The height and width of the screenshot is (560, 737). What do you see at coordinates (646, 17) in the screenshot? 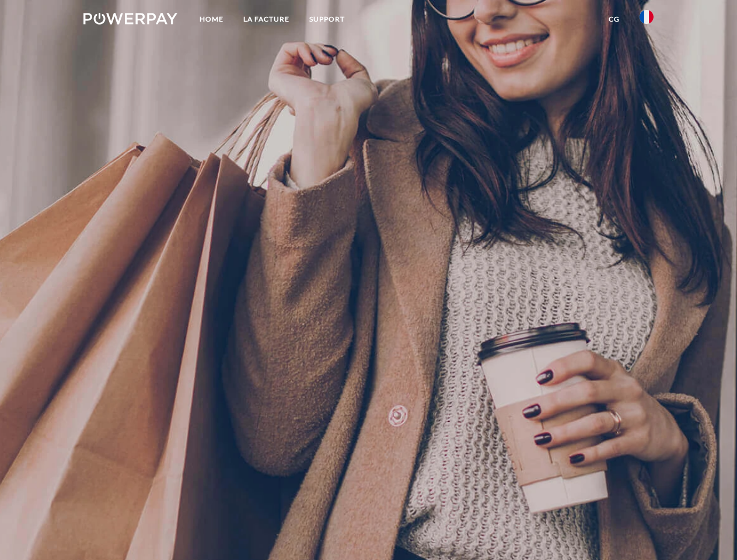
I see `img: fr` at bounding box center [646, 17].